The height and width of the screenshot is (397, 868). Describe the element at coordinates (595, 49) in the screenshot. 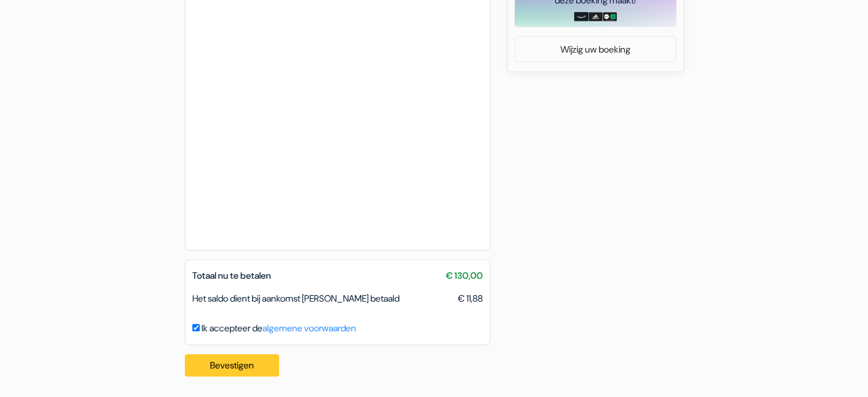

I see `a: Wijzig uw boeking` at that location.